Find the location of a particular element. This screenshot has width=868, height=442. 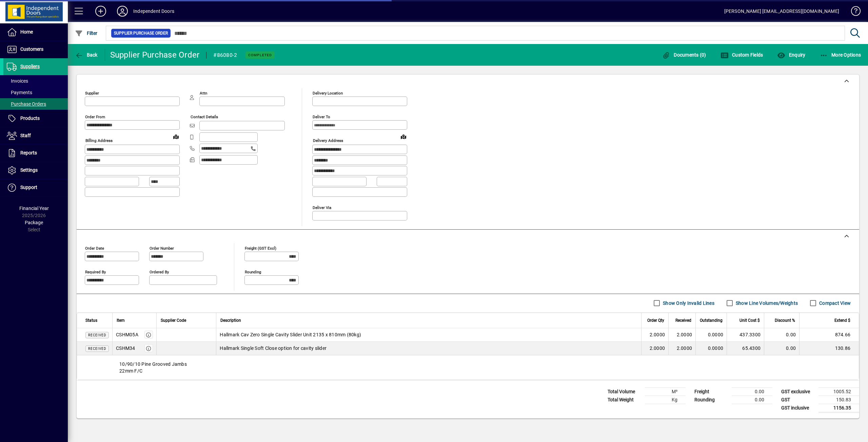

td: Freight is located at coordinates (711, 391).